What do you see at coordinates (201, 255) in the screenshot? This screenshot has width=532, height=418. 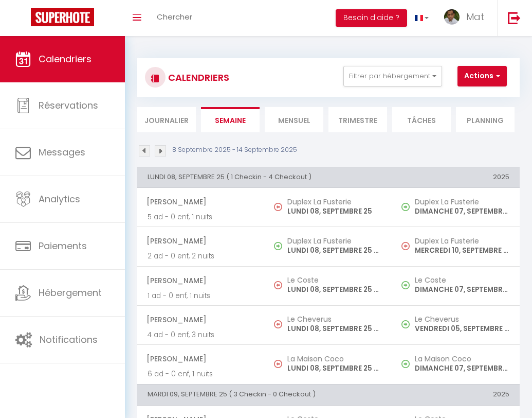 I see `p: 2 ad - 0 enf, 2 nuits` at bounding box center [201, 255].